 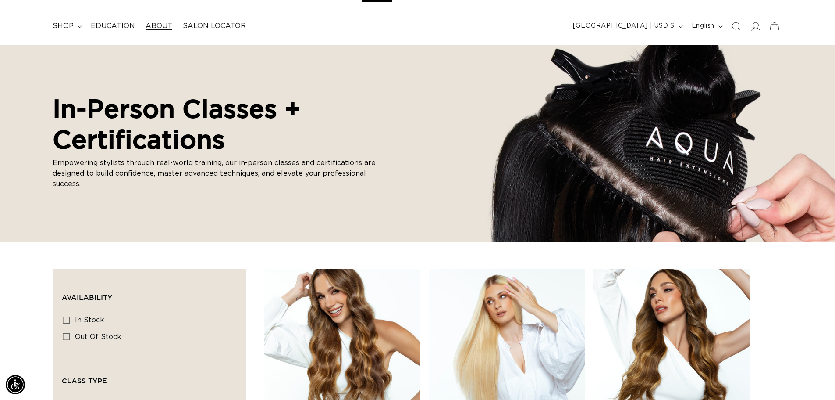 I want to click on summary: Class Type (0 selected), so click(x=150, y=377).